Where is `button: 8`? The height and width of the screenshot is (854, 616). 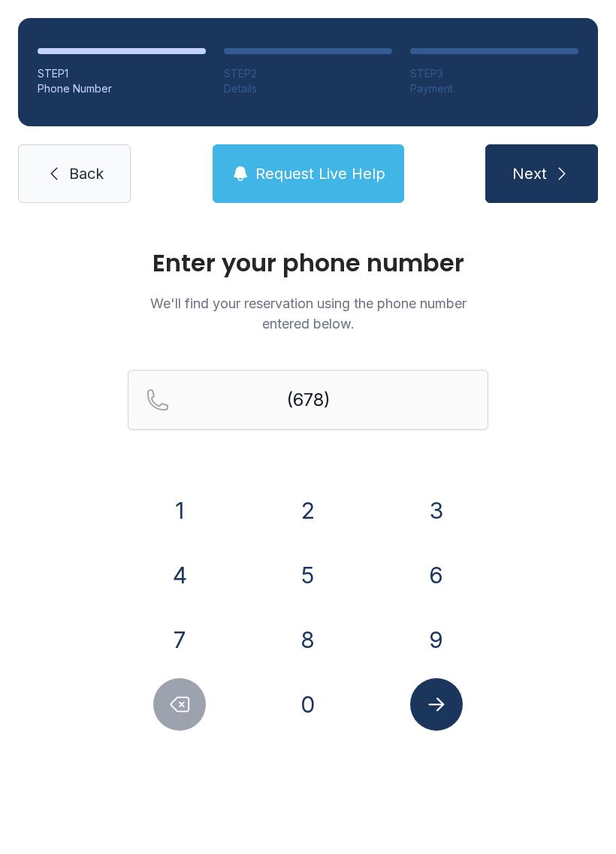 button: 8 is located at coordinates (308, 640).